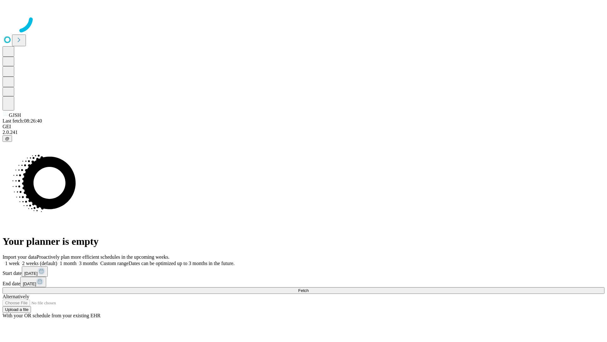 Image resolution: width=607 pixels, height=342 pixels. I want to click on div: End date, so click(304, 281).